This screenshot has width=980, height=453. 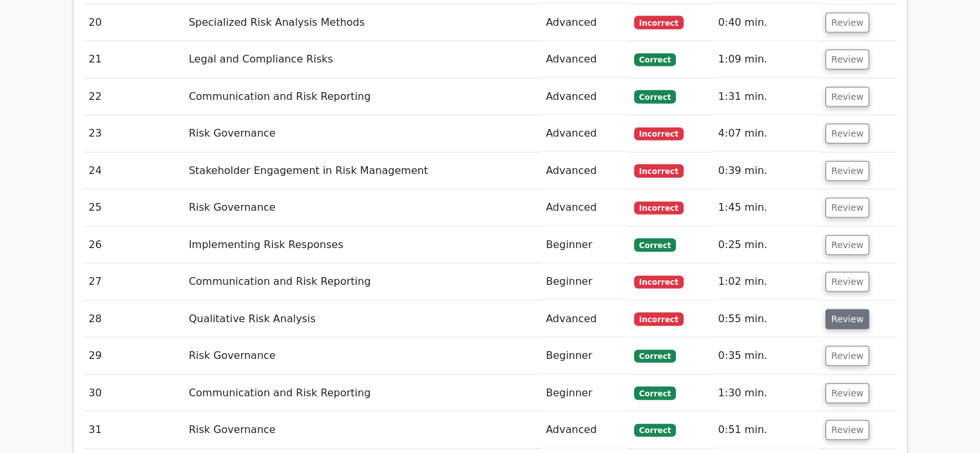 I want to click on td: 23, so click(x=133, y=133).